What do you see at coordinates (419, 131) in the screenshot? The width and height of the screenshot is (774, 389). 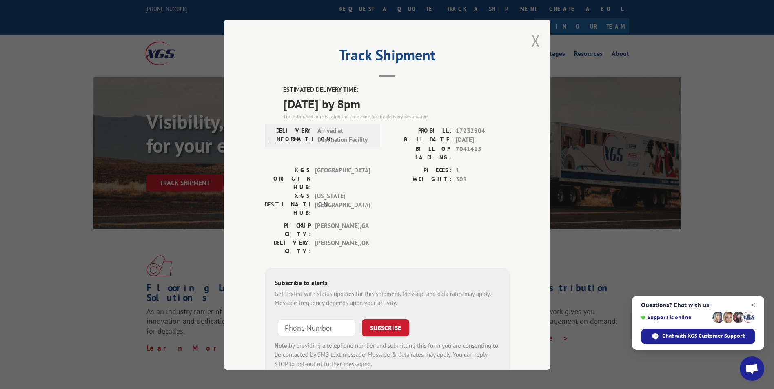 I see `label: PROBILL:` at bounding box center [419, 131].